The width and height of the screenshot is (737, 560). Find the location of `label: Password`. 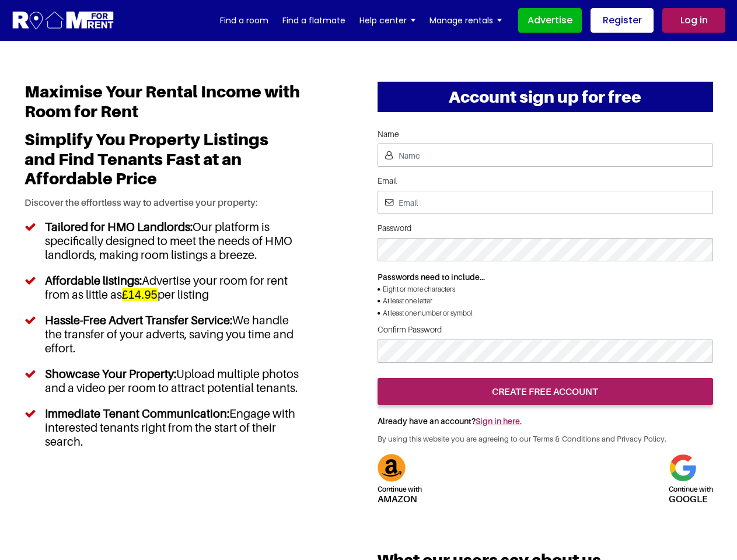

label: Password is located at coordinates (545, 228).